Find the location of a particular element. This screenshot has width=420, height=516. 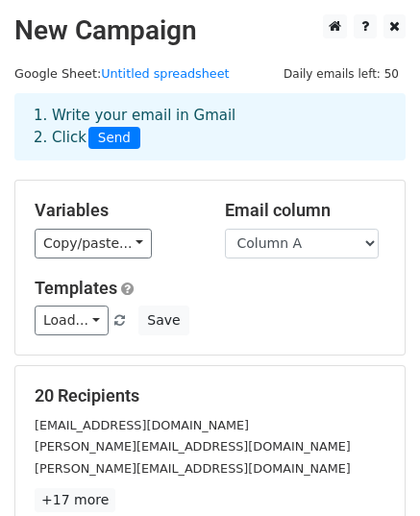

h5: Variables is located at coordinates (115, 211).